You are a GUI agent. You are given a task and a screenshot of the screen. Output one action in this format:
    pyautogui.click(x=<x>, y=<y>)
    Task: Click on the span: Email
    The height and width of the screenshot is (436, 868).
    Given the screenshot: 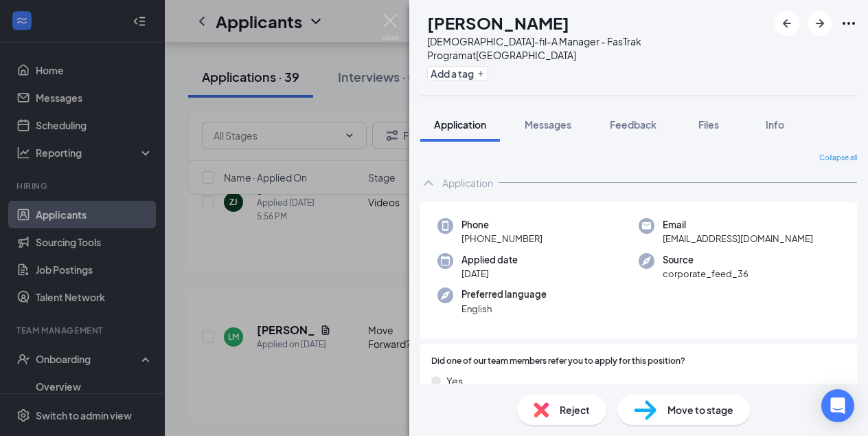 What is the action you would take?
    pyautogui.click(x=738, y=225)
    